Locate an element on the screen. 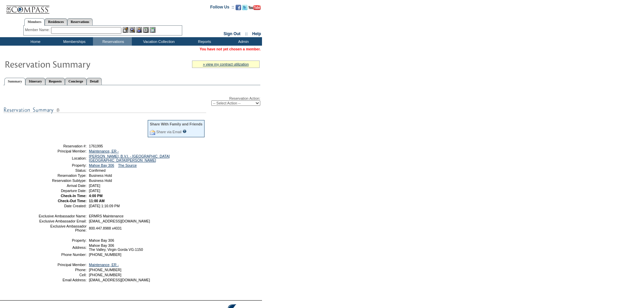 Image resolution: width=644 pixels, height=308 pixels. img: b_edit.gif is located at coordinates (125, 30).